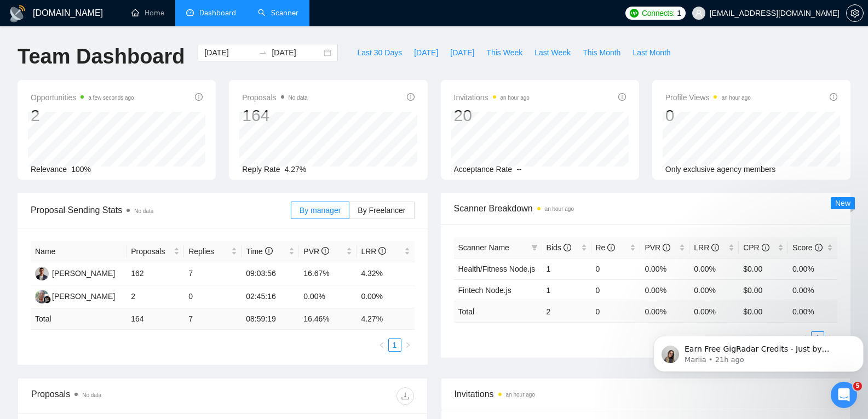 The height and width of the screenshot is (419, 868). What do you see at coordinates (263, 53) in the screenshot?
I see `span: swap-right` at bounding box center [263, 53].